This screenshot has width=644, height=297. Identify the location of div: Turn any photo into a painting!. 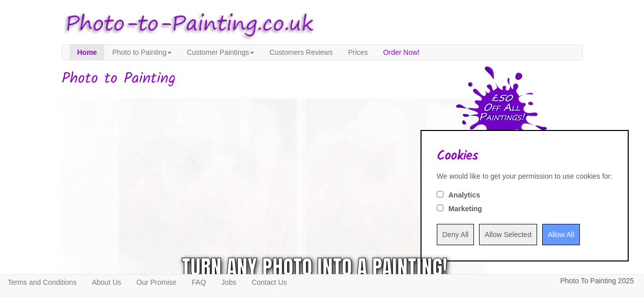
(315, 268).